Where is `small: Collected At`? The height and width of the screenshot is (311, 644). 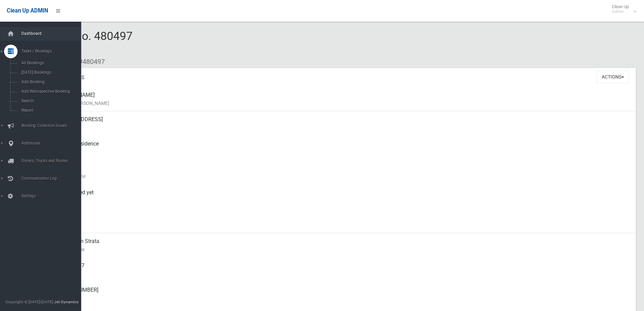
small: Collected At is located at coordinates (342, 201).